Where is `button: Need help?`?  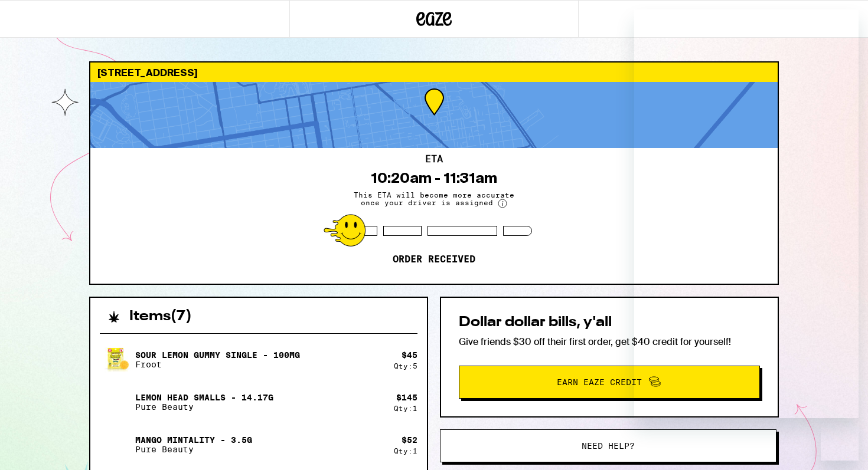 button: Need help? is located at coordinates (609, 446).